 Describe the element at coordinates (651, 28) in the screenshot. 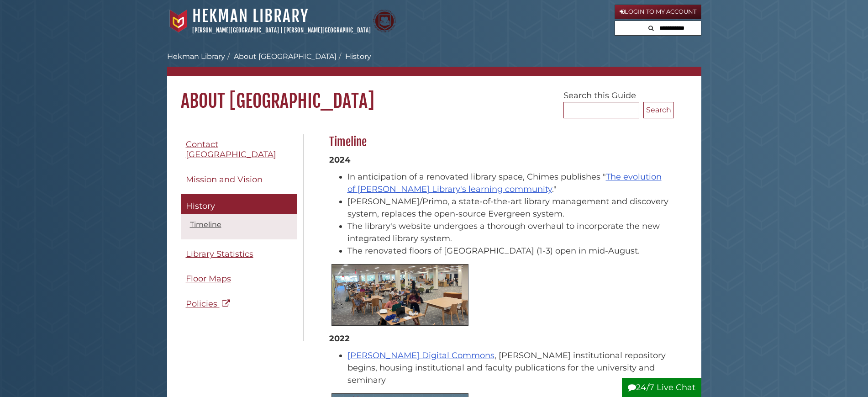

I see `i: Search` at that location.